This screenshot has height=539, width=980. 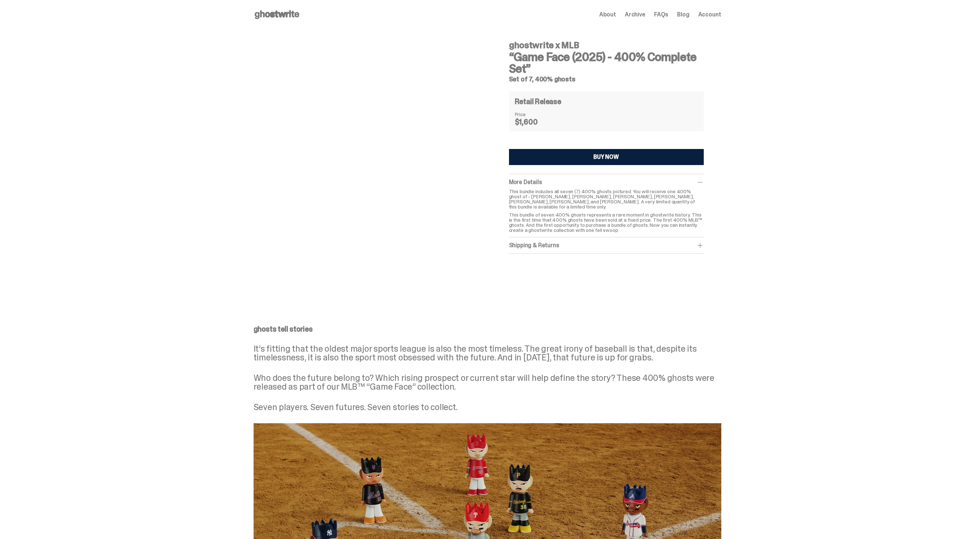 I want to click on p: This bundle includes all seven (7) 400% ghosts pictured. You will receive one 400% ghost of - [PE..., so click(x=606, y=199).